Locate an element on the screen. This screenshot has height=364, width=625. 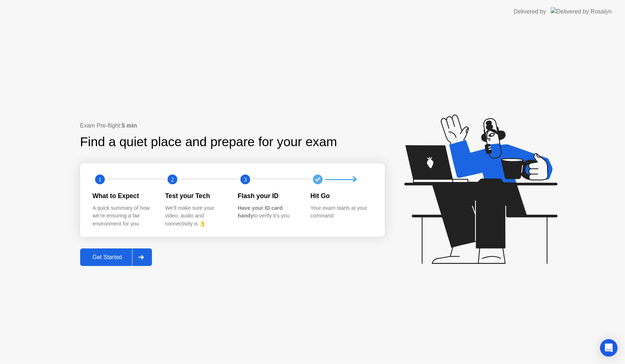
text: 3 is located at coordinates (245, 179).